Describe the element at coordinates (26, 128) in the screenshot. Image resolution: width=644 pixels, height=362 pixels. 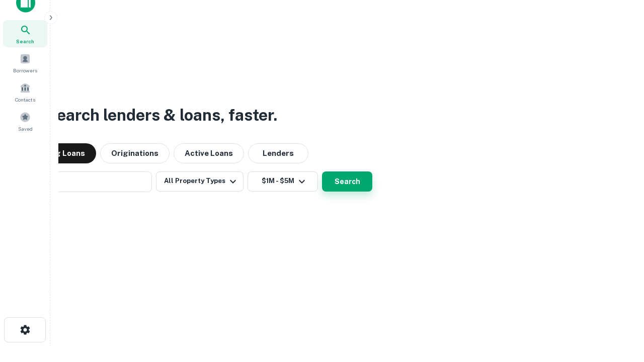
I see `span: Saved` at that location.